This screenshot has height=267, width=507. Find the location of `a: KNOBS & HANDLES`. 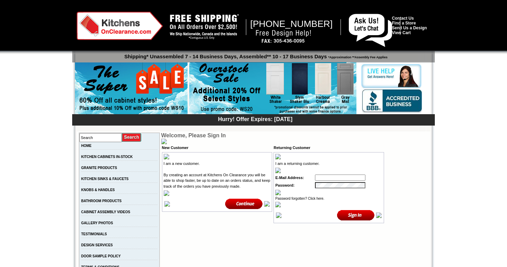

a: KNOBS & HANDLES is located at coordinates (98, 190).